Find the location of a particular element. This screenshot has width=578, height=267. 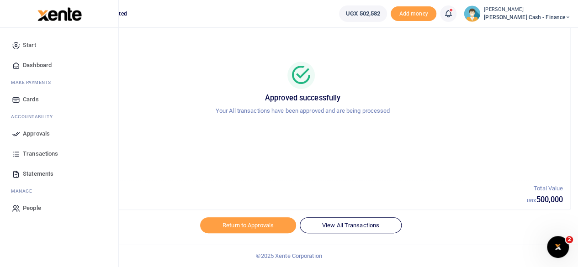

p: Your All transactions have been approved and are being processed is located at coordinates (302, 111).